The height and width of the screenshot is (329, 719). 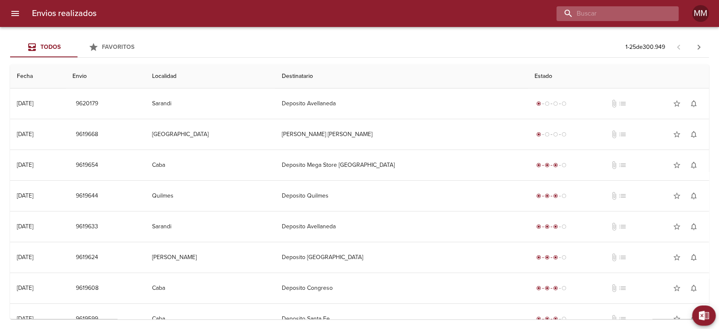 I want to click on span: 9619633, so click(x=87, y=227).